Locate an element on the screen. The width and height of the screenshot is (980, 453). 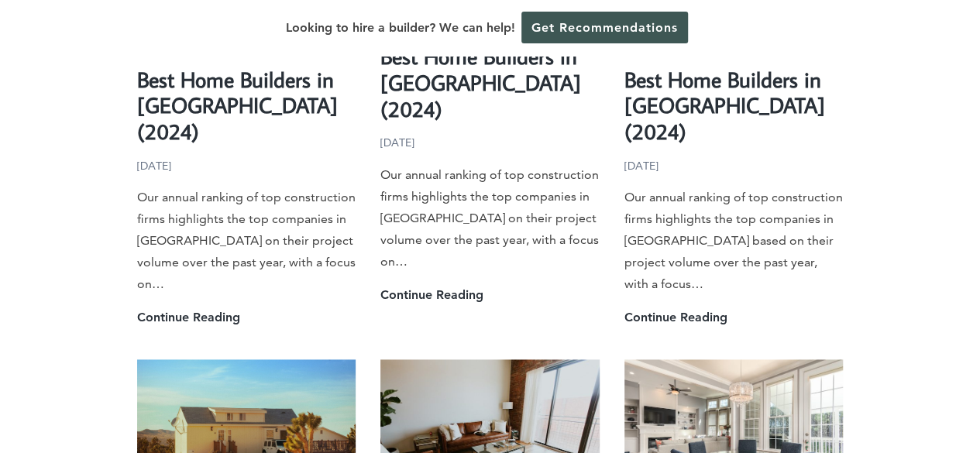
a: Get Recommendations is located at coordinates (605, 27).